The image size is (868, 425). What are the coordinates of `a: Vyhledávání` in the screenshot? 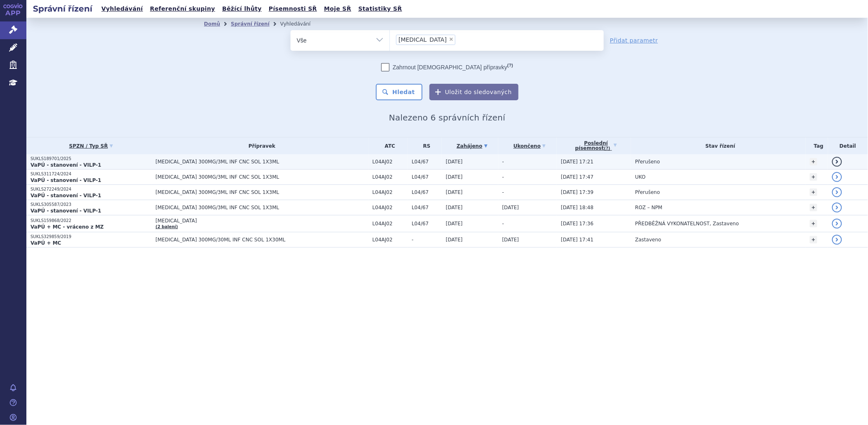 It's located at (122, 9).